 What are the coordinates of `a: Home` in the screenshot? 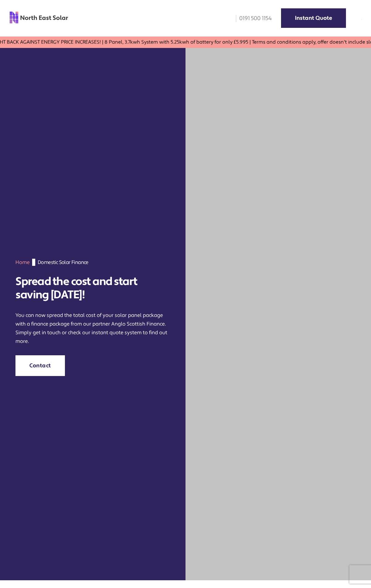 It's located at (23, 262).